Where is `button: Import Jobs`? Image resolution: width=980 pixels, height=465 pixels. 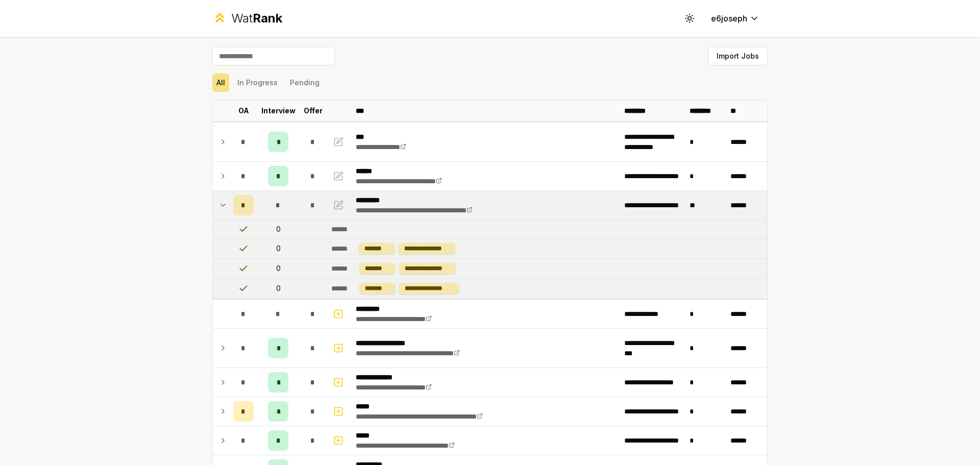
button: Import Jobs is located at coordinates (737, 56).